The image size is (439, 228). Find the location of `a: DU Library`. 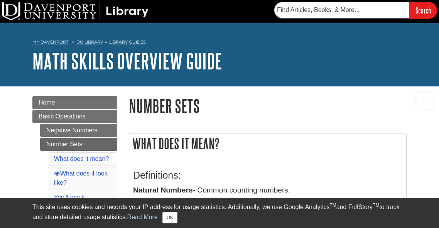

a: DU Library is located at coordinates (89, 42).